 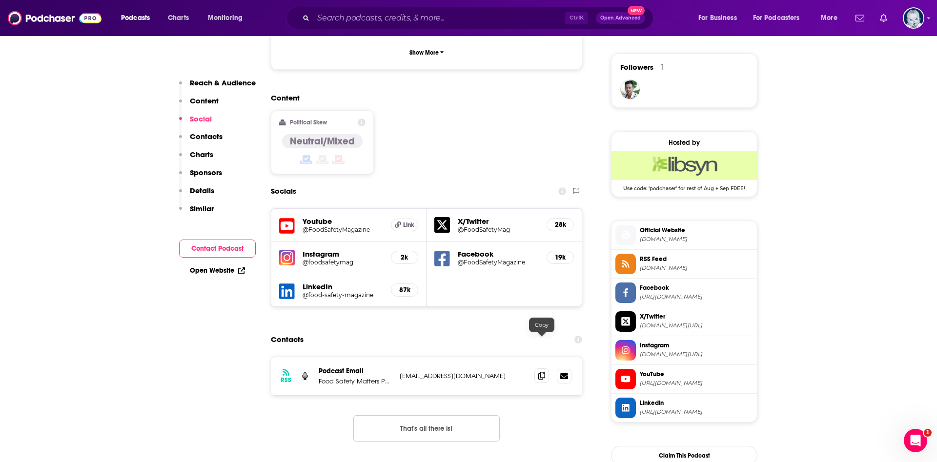 What do you see at coordinates (404, 225) in the screenshot?
I see `a: Link` at bounding box center [404, 225].